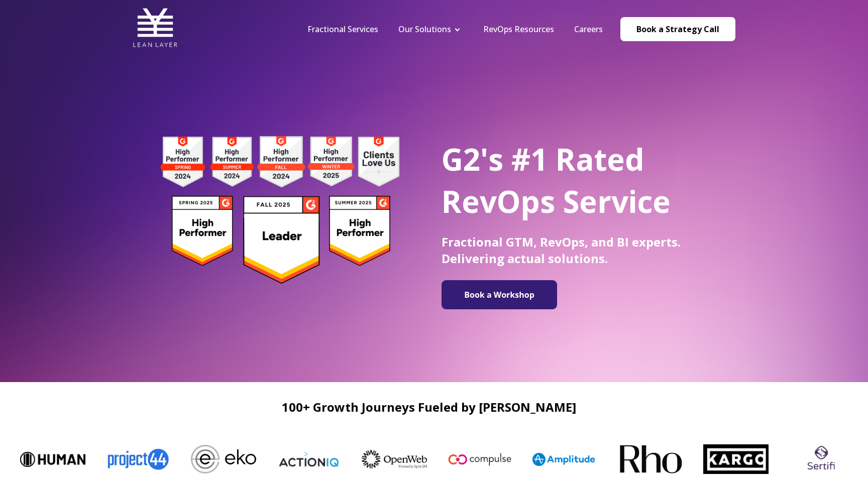  What do you see at coordinates (424, 29) in the screenshot?
I see `a: Our Solutions` at bounding box center [424, 29].